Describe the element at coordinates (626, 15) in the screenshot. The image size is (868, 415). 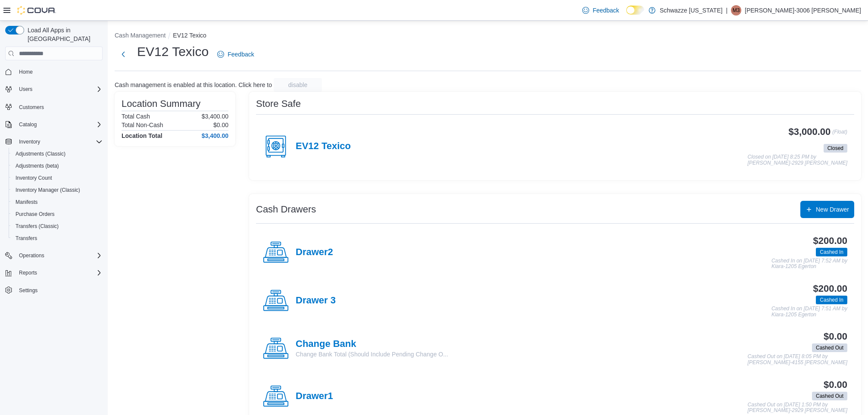
I see `span: Dark Mode` at that location.